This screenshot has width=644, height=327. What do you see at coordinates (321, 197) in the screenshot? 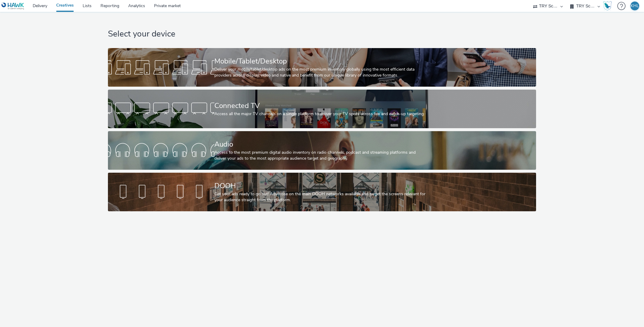
I see `div: Get your ads ready to go out! Advertise on the main DOOH networks available and target the screen...` at bounding box center [321, 197].